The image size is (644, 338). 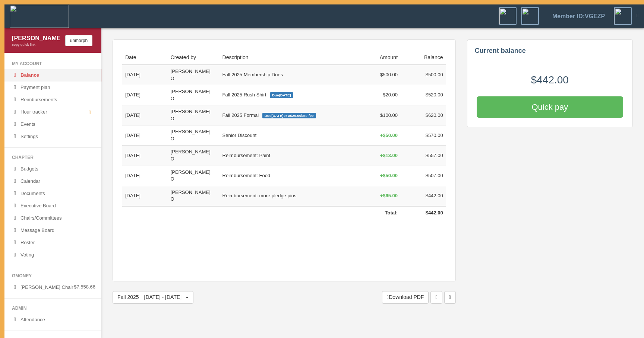 What do you see at coordinates (434, 175) in the screenshot?
I see `span: $507.00` at bounding box center [434, 175].